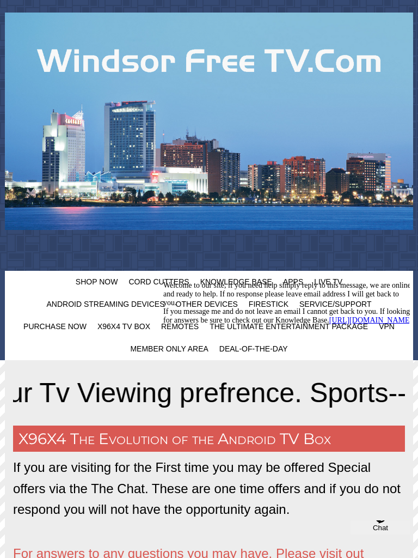 The height and width of the screenshot is (558, 418). Describe the element at coordinates (169, 349) in the screenshot. I see `a: Member Only Area` at that location.